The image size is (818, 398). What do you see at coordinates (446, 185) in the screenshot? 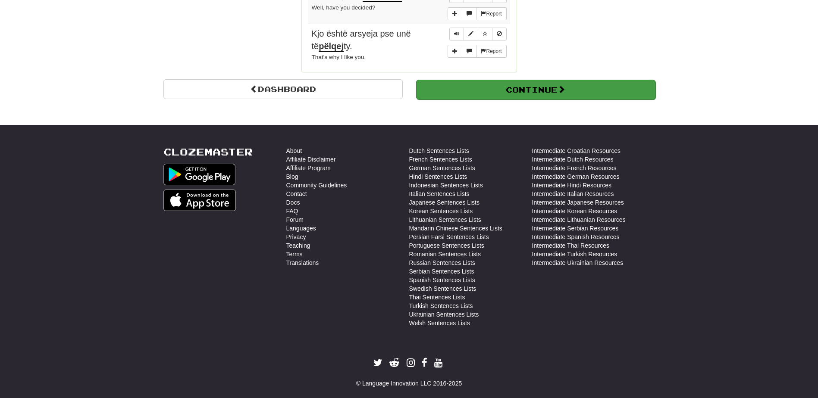
I see `a: Indonesian Sentences Lists` at bounding box center [446, 185].